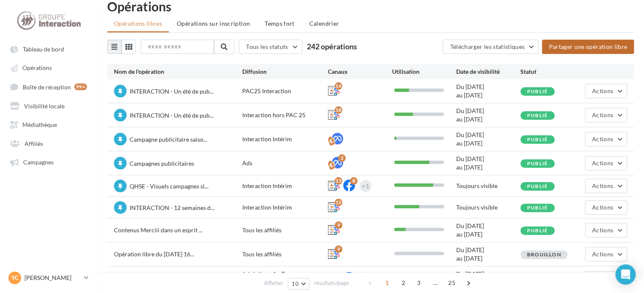  I want to click on span: Brouillon, so click(544, 254).